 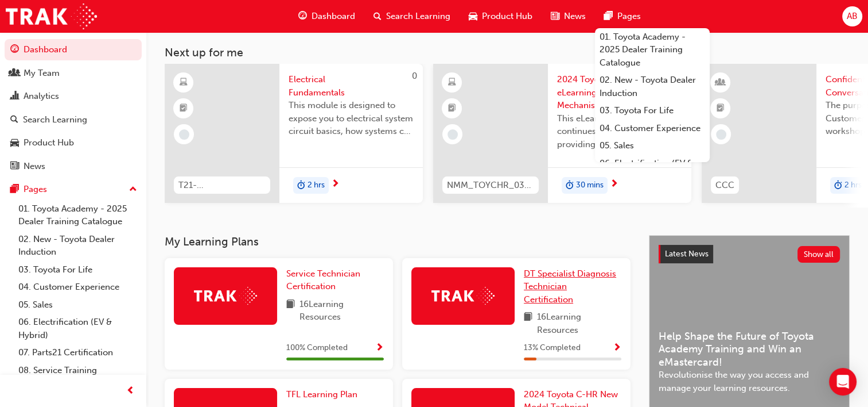 What do you see at coordinates (73, 189) in the screenshot?
I see `button: Pages` at bounding box center [73, 189].